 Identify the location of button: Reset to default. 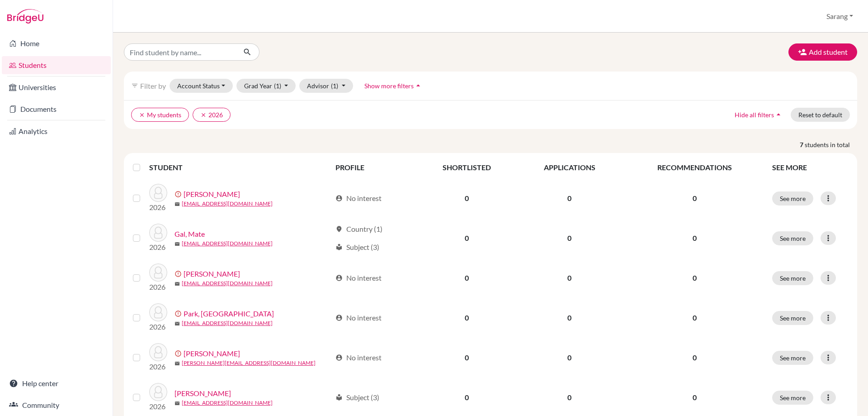
(820, 114).